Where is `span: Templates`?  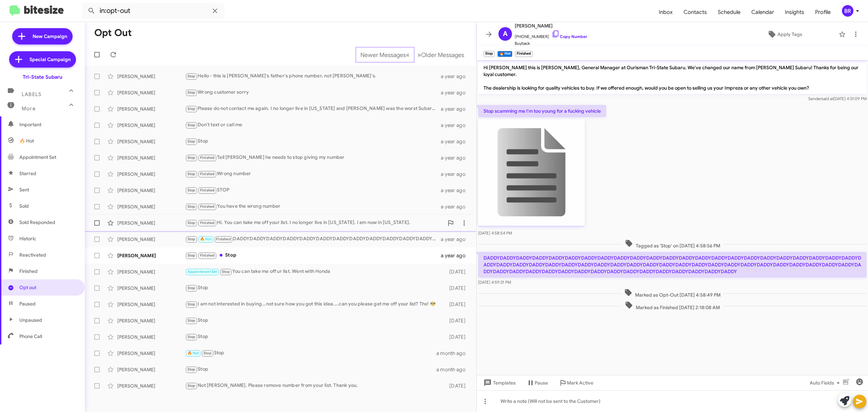 span: Templates is located at coordinates (499, 383).